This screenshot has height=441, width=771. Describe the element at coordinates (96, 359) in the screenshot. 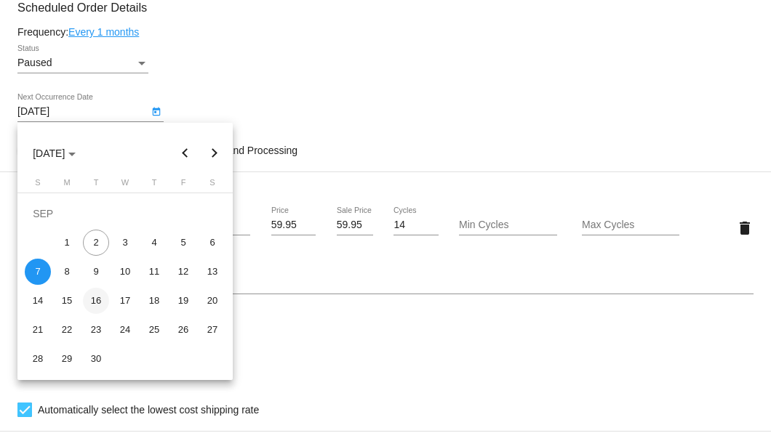

I see `td: September 30, 2025` at that location.